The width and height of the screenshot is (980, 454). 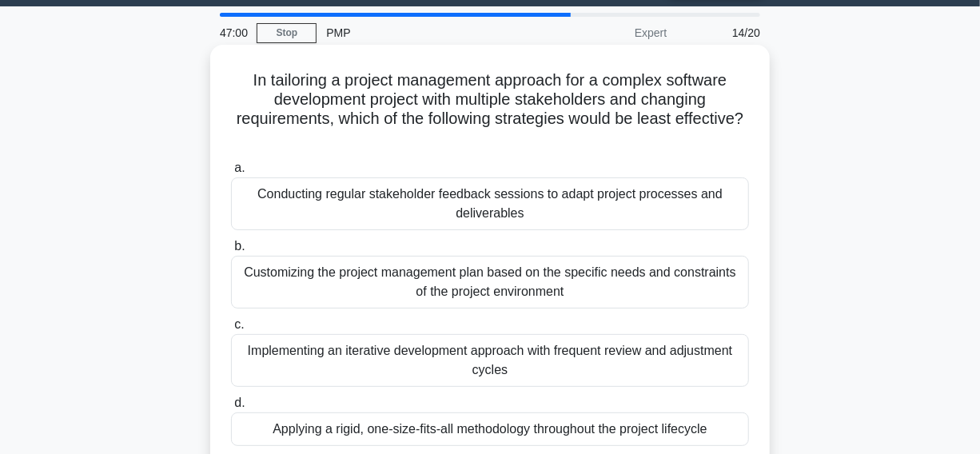 I want to click on div: 47:00, so click(x=234, y=33).